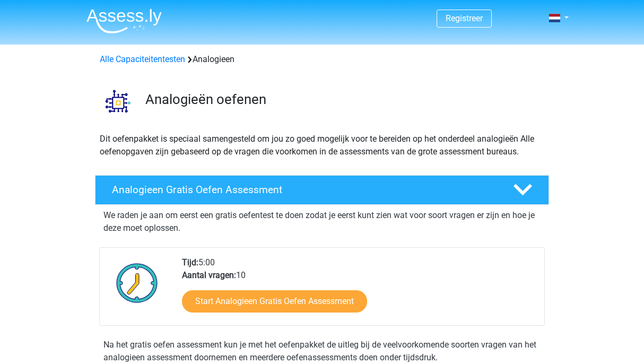 The height and width of the screenshot is (364, 644). I want to click on b: Aantal vragen:, so click(209, 275).